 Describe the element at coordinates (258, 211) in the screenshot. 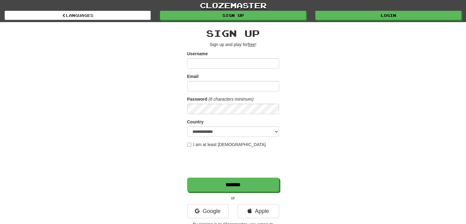

I see `a: Apple` at that location.